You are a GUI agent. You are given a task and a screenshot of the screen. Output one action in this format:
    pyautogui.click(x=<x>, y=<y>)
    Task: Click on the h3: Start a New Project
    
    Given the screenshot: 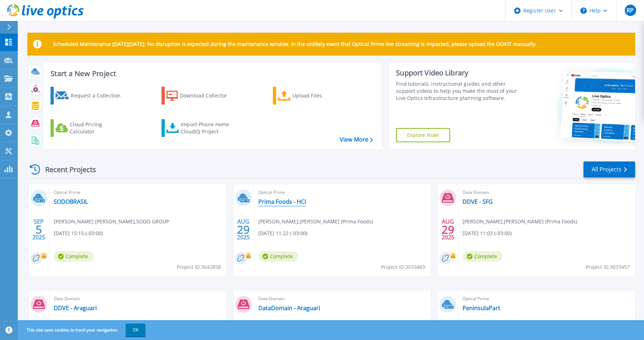 What is the action you would take?
    pyautogui.click(x=212, y=74)
    